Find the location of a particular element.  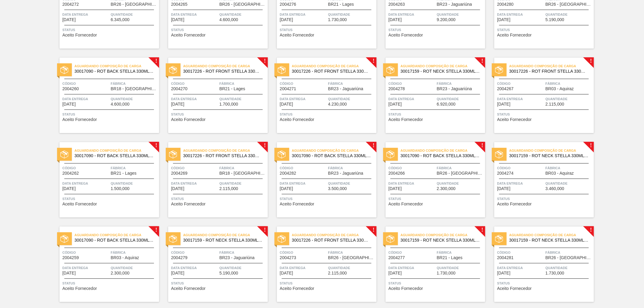

span: 2004265 is located at coordinates (179, 4).